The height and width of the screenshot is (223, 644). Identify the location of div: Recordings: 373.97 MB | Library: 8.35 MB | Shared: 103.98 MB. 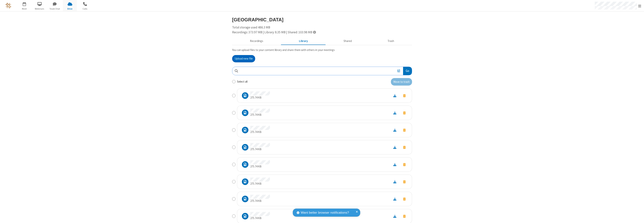
(322, 33).